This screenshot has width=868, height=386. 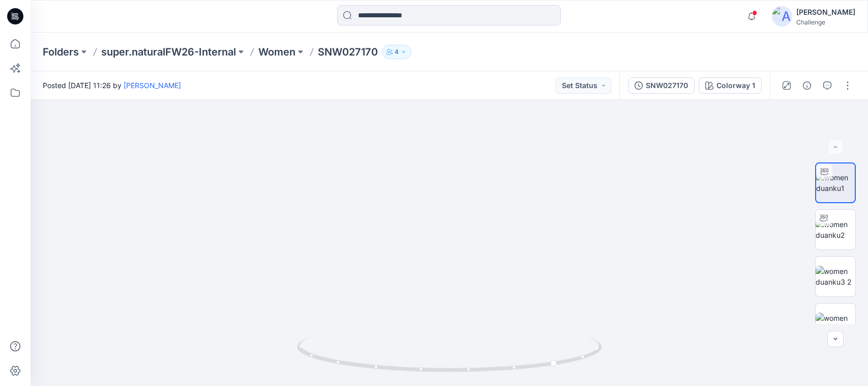 I want to click on img: eyJhbGciOiJIUzI1NiIsImtpZCI6IjAiLCJzbHQiOiJzZXMiLCJ0eXAiOiJKV1QifQ.eyJkYXRhIjp7InR5cGUiOiJzdG9yYW..., so click(x=450, y=235).